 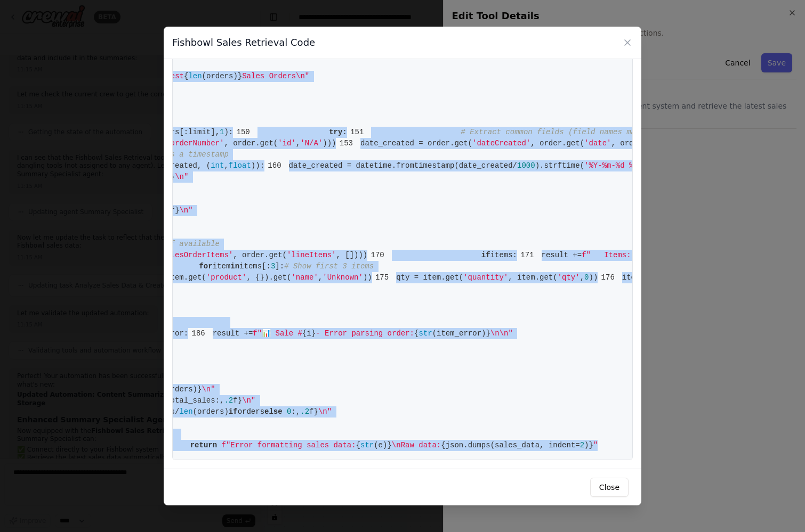 What do you see at coordinates (502, 334) in the screenshot?
I see `span: \n\n"` at bounding box center [502, 334].